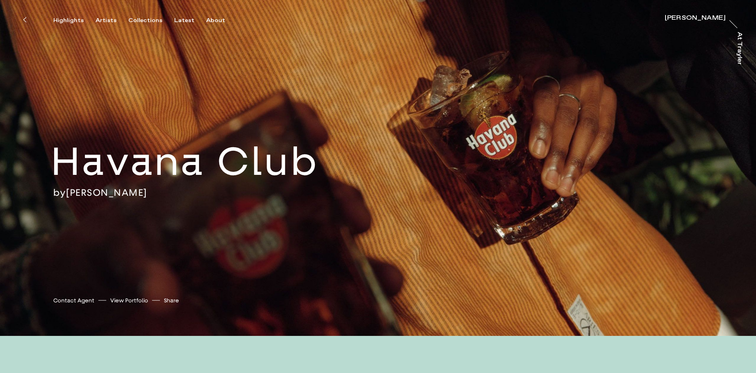 The width and height of the screenshot is (756, 373). I want to click on button: Latest, so click(190, 21).